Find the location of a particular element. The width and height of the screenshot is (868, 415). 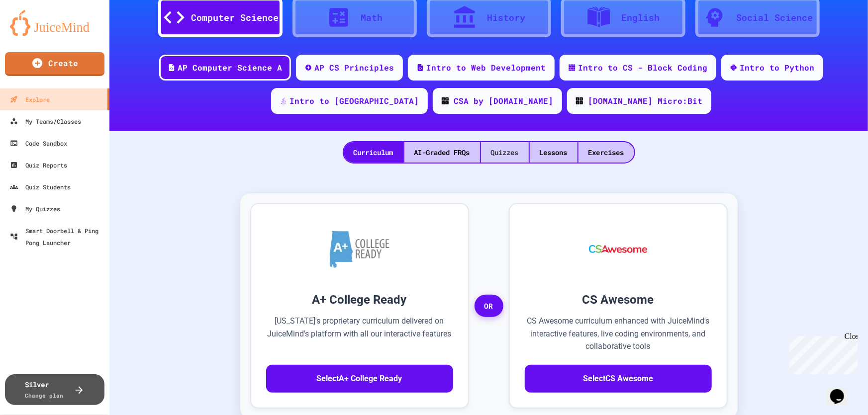

div: Intro to CS - Block Coding is located at coordinates (643, 67).